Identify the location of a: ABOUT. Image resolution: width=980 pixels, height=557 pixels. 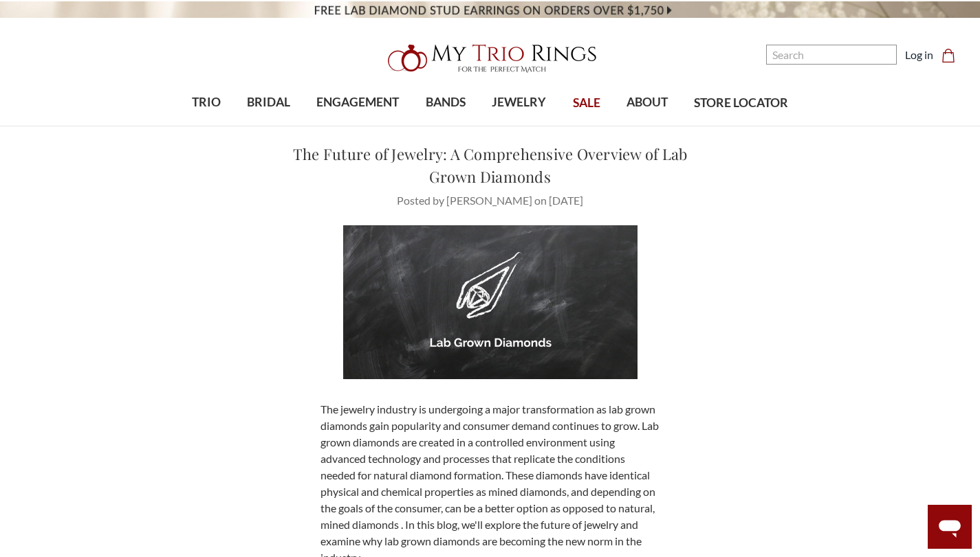
(647, 103).